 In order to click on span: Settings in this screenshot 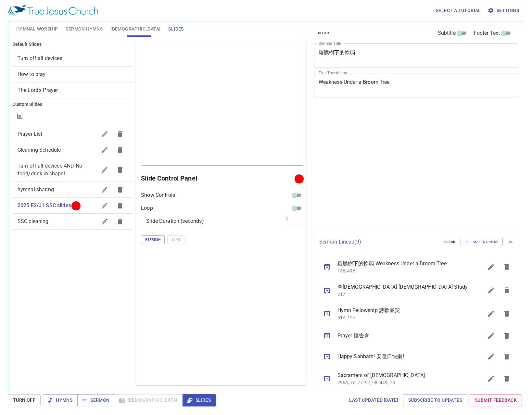, I will do `click(504, 10)`.